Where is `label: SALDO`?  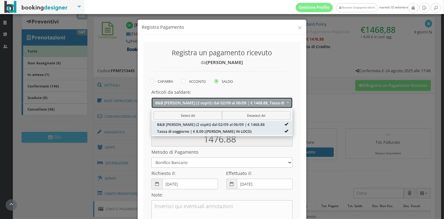 label: SALDO is located at coordinates (224, 81).